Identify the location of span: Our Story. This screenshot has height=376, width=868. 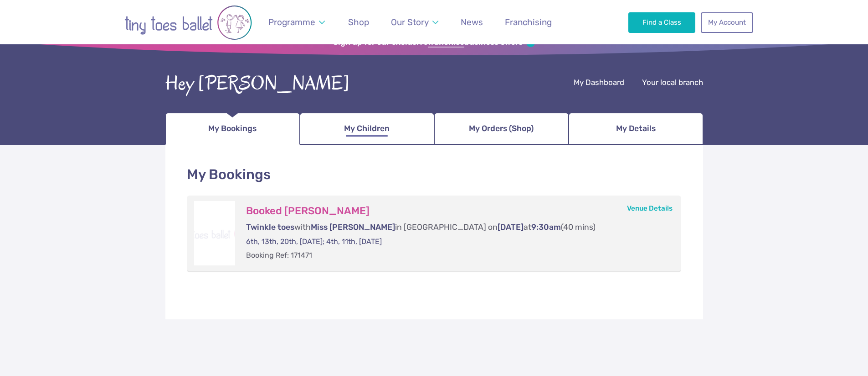
(410, 22).